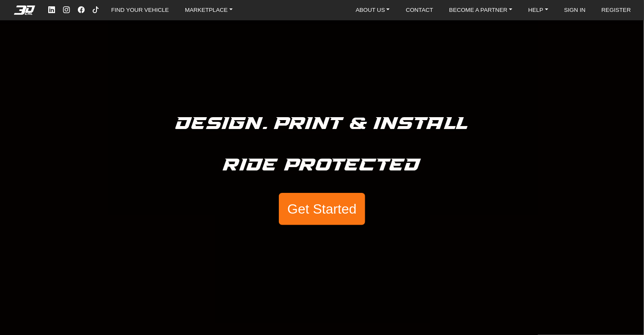  What do you see at coordinates (373, 10) in the screenshot?
I see `a: ABOUT US` at bounding box center [373, 10].